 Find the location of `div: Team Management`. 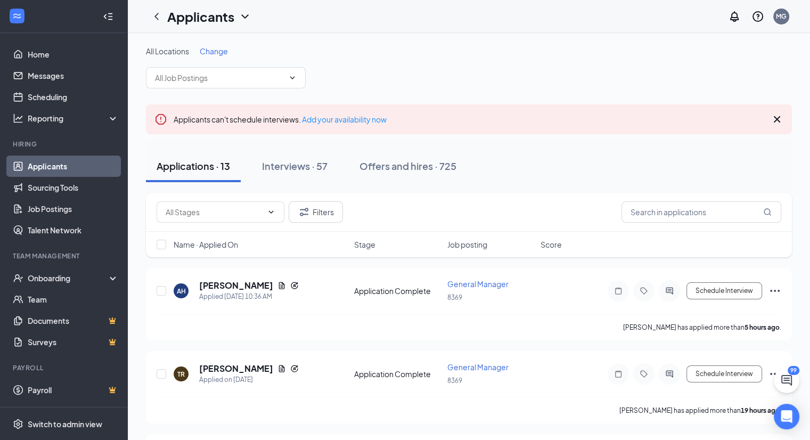

div: Team Management is located at coordinates (64, 255).